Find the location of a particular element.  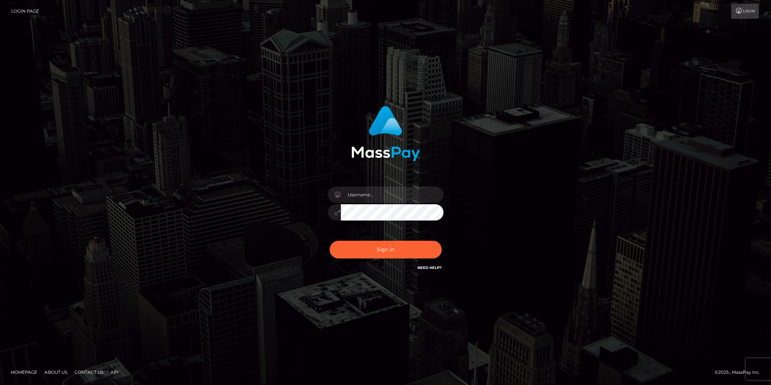

a: Login is located at coordinates (745, 11).